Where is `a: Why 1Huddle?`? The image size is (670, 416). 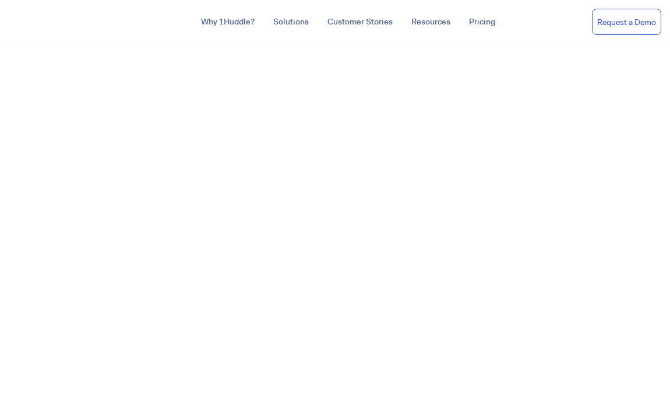
a: Why 1Huddle? is located at coordinates (228, 22).